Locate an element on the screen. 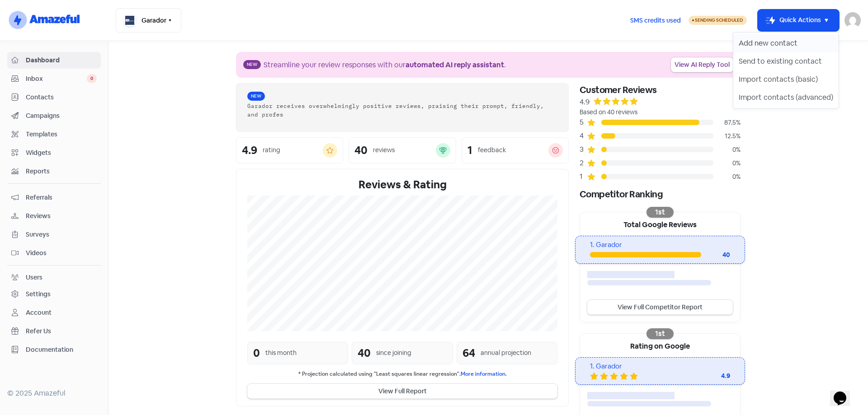 This screenshot has width=868, height=415. span: Refer Us is located at coordinates (61, 331).